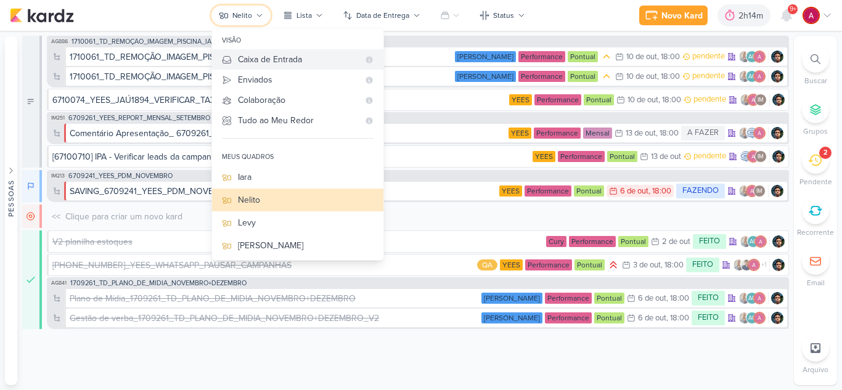  I want to click on div: 6710032_YEES_WHATSAPP_PAUSAR_CAMPANHAS, so click(263, 265).